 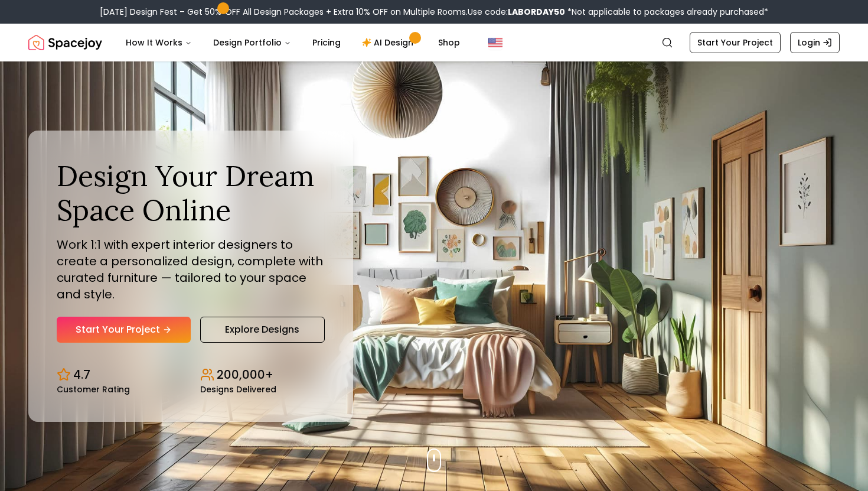 What do you see at coordinates (190, 193) in the screenshot?
I see `h1: Design Your Dream Space Online` at bounding box center [190, 193].